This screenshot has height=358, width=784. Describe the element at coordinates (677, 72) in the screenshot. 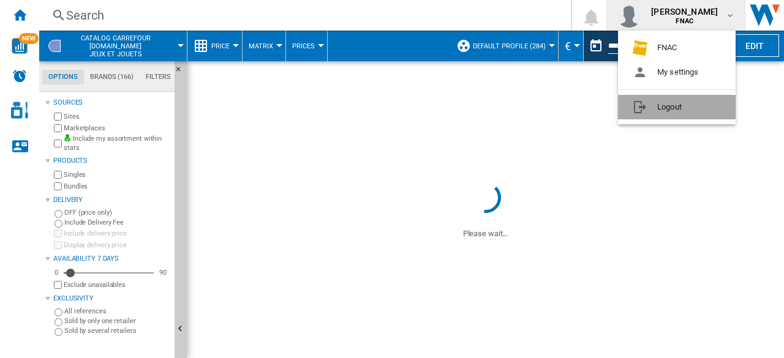

I see `md-menu-item: My settings` at that location.